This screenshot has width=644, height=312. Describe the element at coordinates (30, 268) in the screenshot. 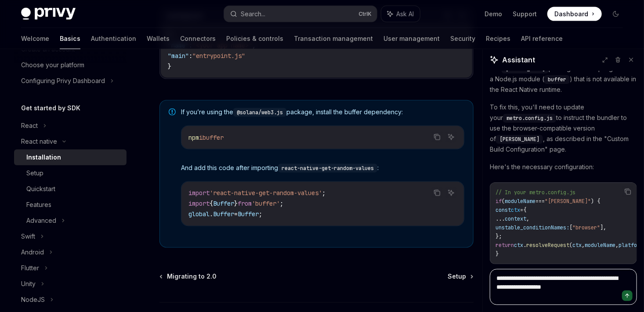

I see `div: Flutter` at that location.